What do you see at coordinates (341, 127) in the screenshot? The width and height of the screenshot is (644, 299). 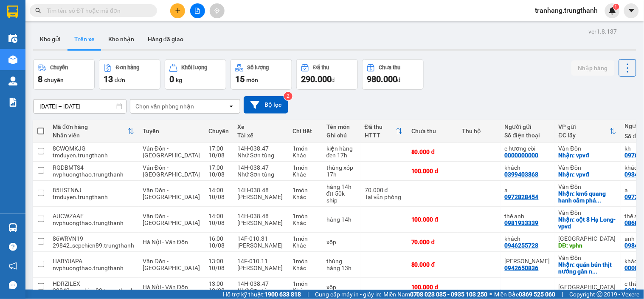 I see `div: Tên món` at bounding box center [341, 127].